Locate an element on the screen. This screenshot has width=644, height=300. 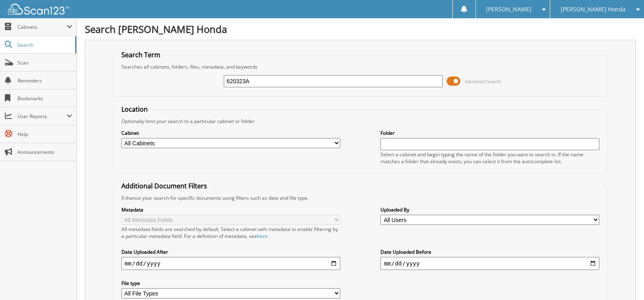
div: Optionally limit your search to a particular cabinet or folder is located at coordinates (360, 121).